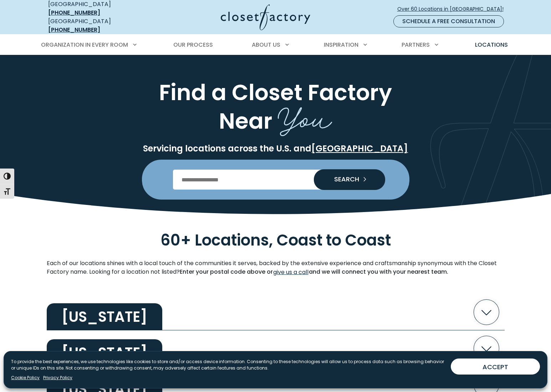 The width and height of the screenshot is (551, 392). I want to click on input: Enter Postal Code, so click(276, 180).